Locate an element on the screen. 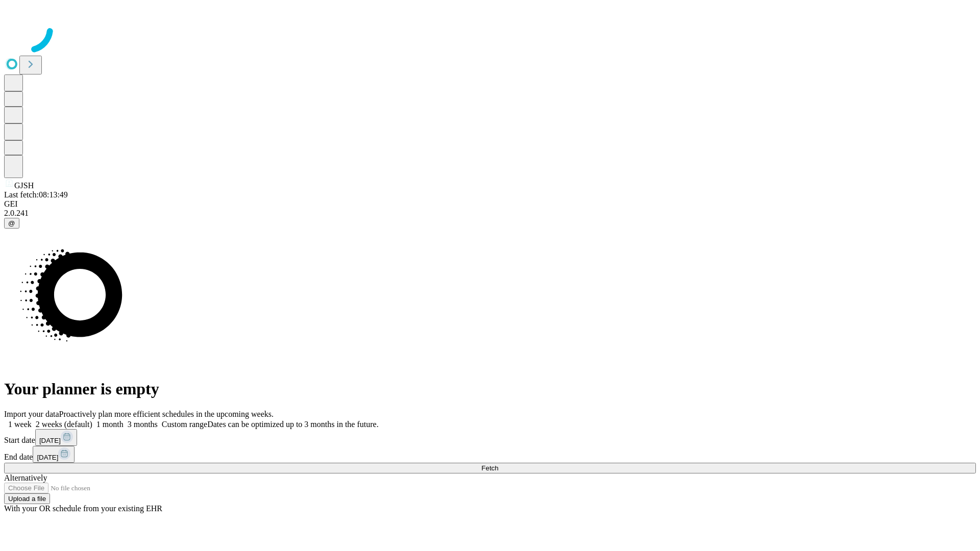  span: Proactively plan more efficient schedules in the upcoming weeks. is located at coordinates (166, 414).